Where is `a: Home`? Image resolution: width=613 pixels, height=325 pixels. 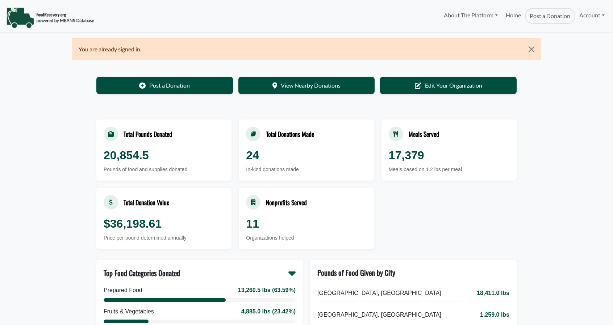 a: Home is located at coordinates (514, 16).